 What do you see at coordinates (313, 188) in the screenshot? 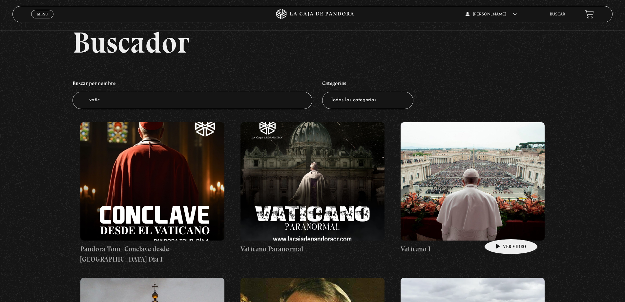
I see `a: Vaticano Paranormal` at bounding box center [313, 188].